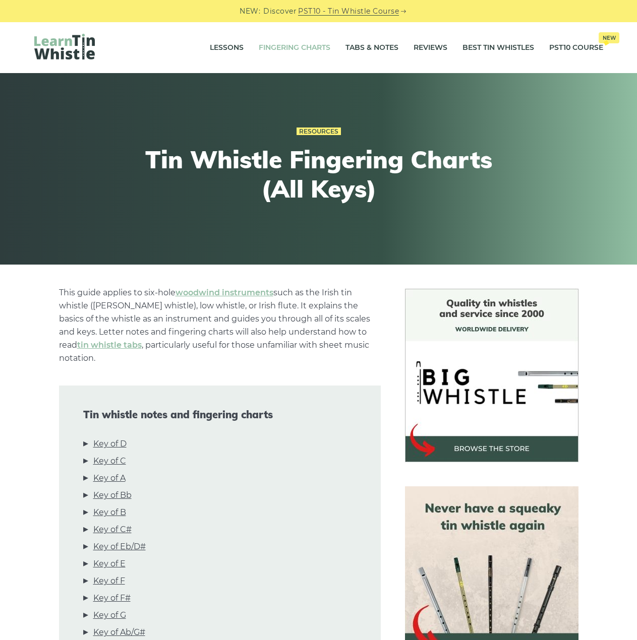 This screenshot has width=637, height=640. What do you see at coordinates (430, 48) in the screenshot?
I see `a: Reviews` at bounding box center [430, 48].